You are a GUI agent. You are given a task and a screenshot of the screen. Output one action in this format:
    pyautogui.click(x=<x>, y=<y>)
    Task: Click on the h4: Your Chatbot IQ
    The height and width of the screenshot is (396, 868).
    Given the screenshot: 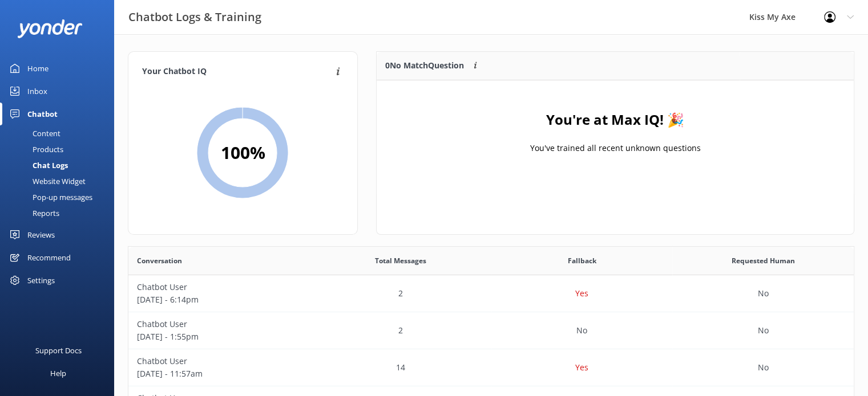 What is the action you would take?
    pyautogui.click(x=237, y=72)
    